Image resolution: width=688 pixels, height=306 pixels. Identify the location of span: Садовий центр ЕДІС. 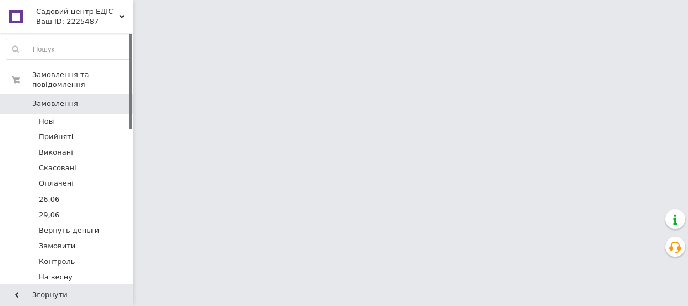
(78, 12).